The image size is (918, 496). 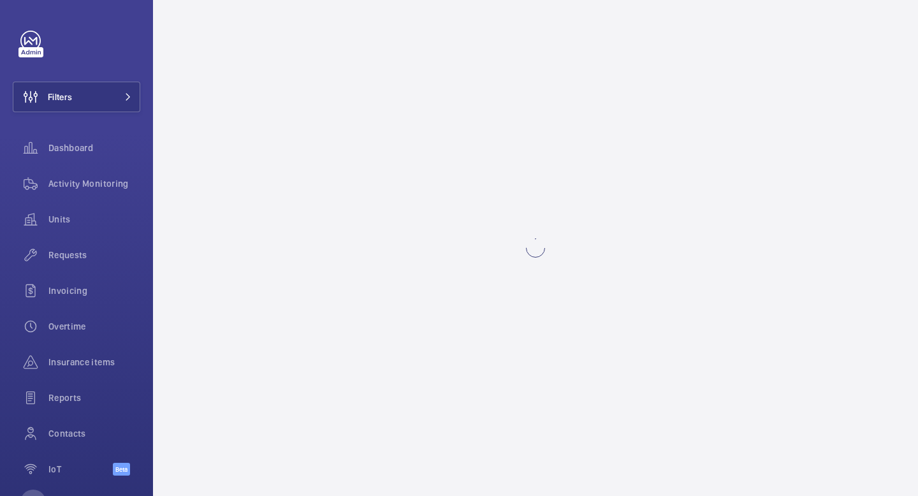 What do you see at coordinates (94, 398) in the screenshot?
I see `span: Reports` at bounding box center [94, 398].